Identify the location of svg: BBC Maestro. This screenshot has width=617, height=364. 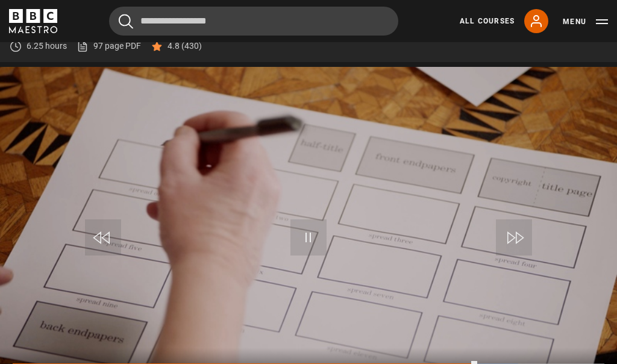
(33, 21).